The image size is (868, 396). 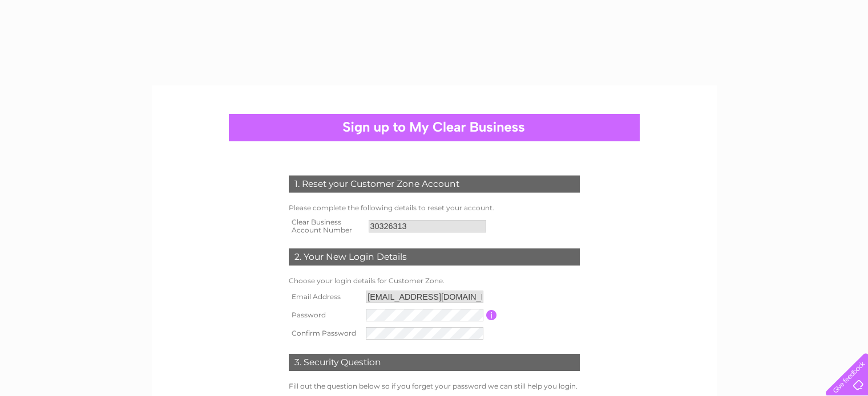 What do you see at coordinates (434, 363) in the screenshot?
I see `div: 3. Security Question` at bounding box center [434, 363].